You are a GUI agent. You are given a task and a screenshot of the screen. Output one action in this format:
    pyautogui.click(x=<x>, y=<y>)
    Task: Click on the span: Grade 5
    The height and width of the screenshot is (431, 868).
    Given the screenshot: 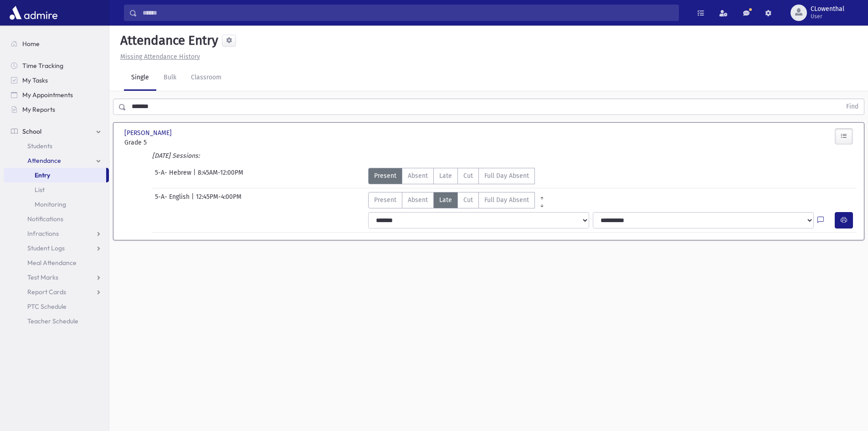 What is the action you would take?
    pyautogui.click(x=181, y=142)
    